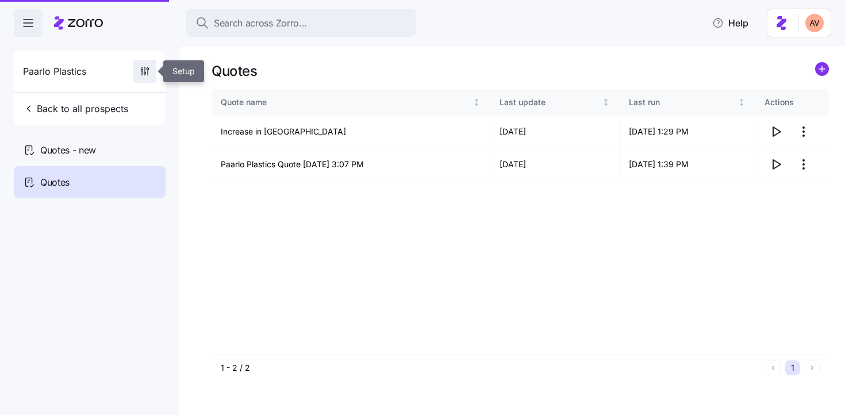 This screenshot has height=415, width=845. What do you see at coordinates (812, 368) in the screenshot?
I see `button: Next page` at bounding box center [812, 368].